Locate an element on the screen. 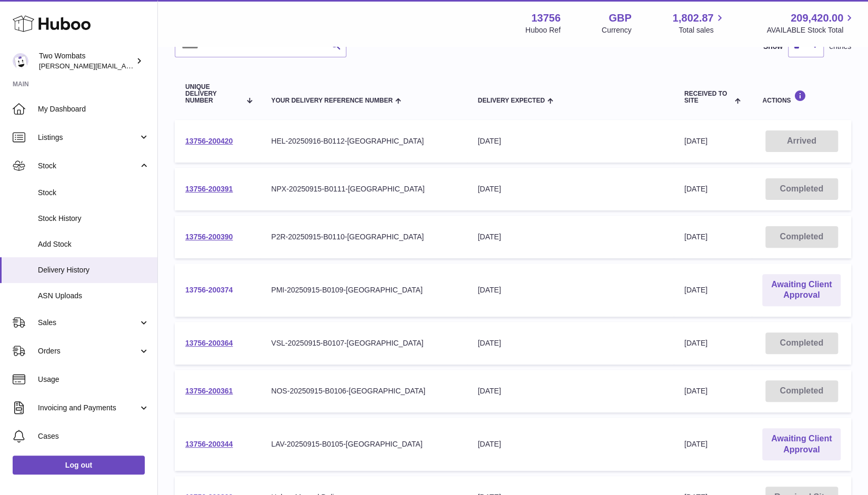 Image resolution: width=868 pixels, height=495 pixels. span: Received to Site is located at coordinates (708, 97).